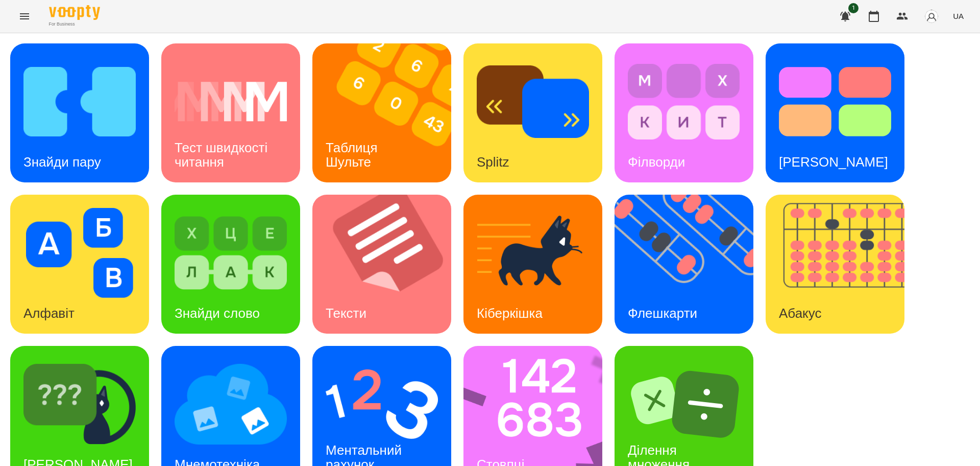 This screenshot has height=466, width=980. I want to click on img: Ментальний рахунок, so click(382, 404).